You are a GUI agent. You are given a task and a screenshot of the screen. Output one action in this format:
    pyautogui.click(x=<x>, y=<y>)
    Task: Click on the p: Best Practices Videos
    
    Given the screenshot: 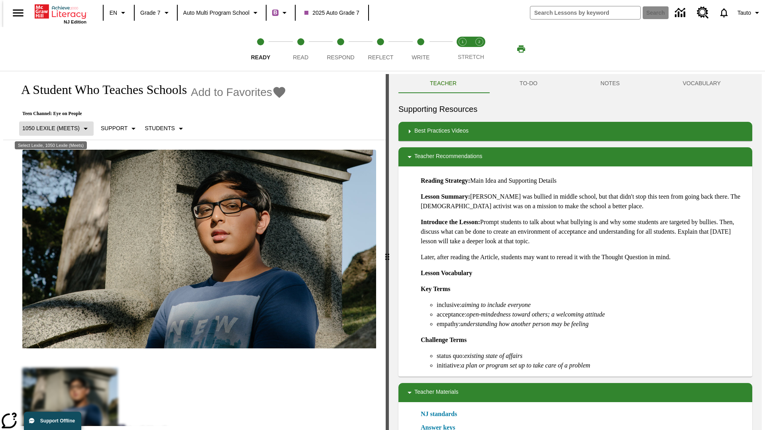 What is the action you would take?
    pyautogui.click(x=441, y=131)
    